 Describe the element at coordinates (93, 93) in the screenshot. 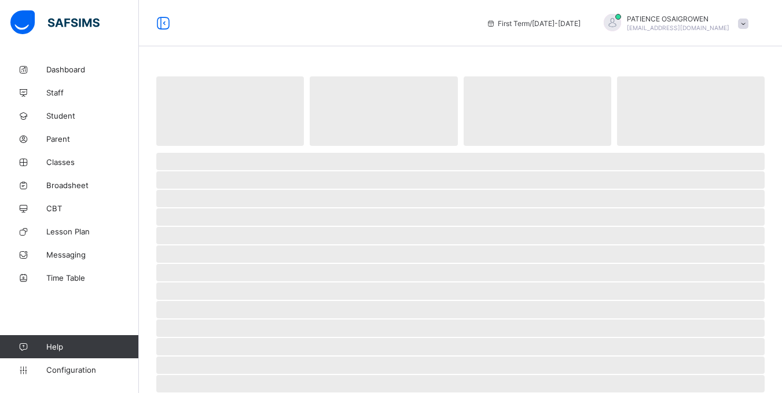

I see `span: Staff` at that location.